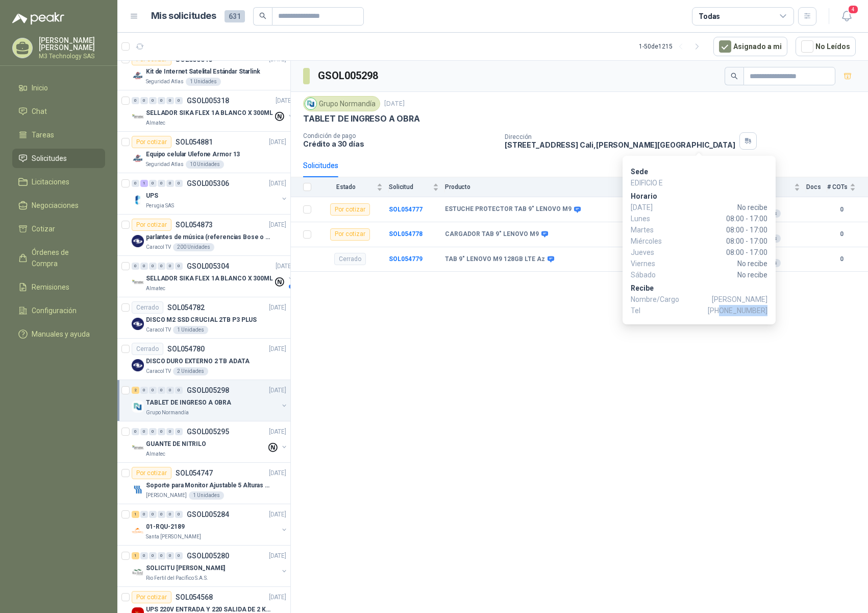 The image size is (868, 613). Describe the element at coordinates (51, 182) in the screenshot. I see `span: Licitaciones` at that location.